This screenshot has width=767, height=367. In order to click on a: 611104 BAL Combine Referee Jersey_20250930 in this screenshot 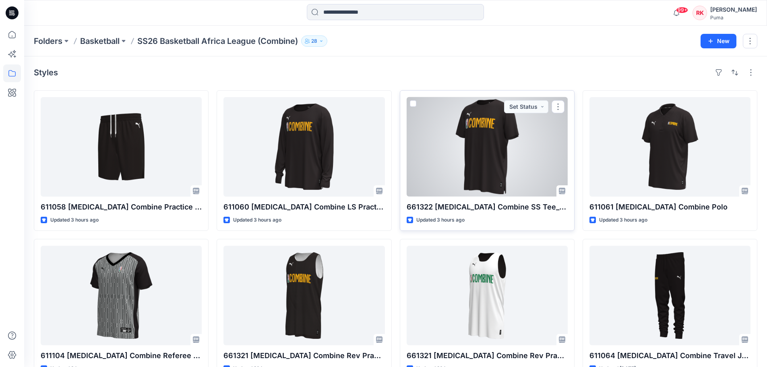, I will do `click(121, 295)`.